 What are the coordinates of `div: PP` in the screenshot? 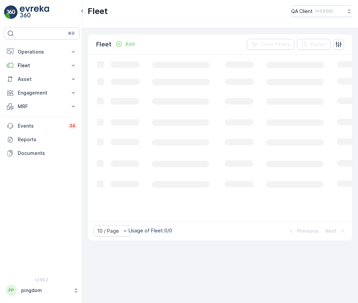 It's located at (11, 290).